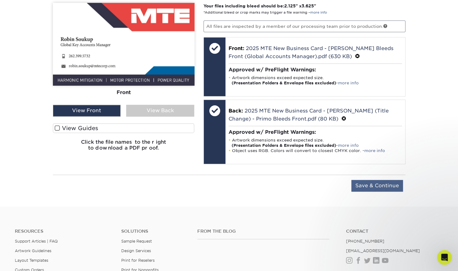 This screenshot has width=458, height=271. Describe the element at coordinates (124, 147) in the screenshot. I see `h6: Click the file names to the right to download a PDF proof.` at that location.